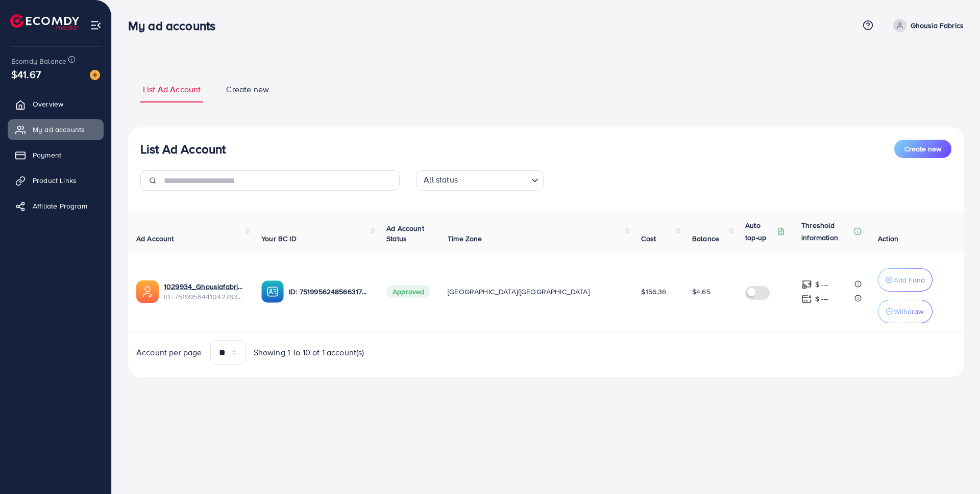 This screenshot has height=494, width=980. Describe the element at coordinates (56, 129) in the screenshot. I see `a: My ad accounts` at that location.